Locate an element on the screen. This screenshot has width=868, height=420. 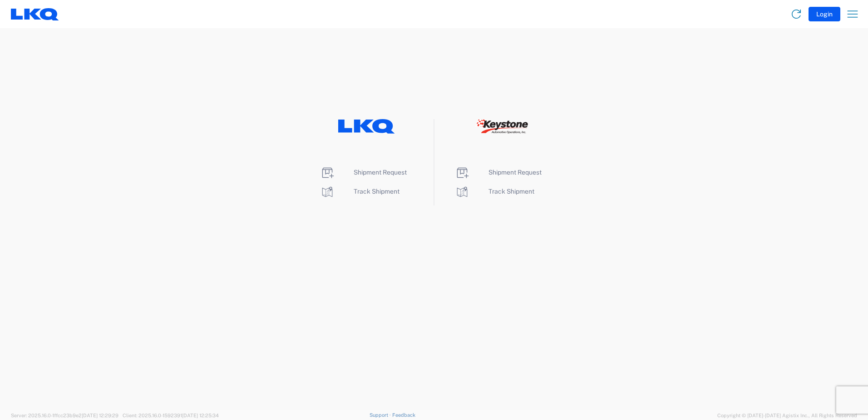
a: Feedback is located at coordinates (404, 415).